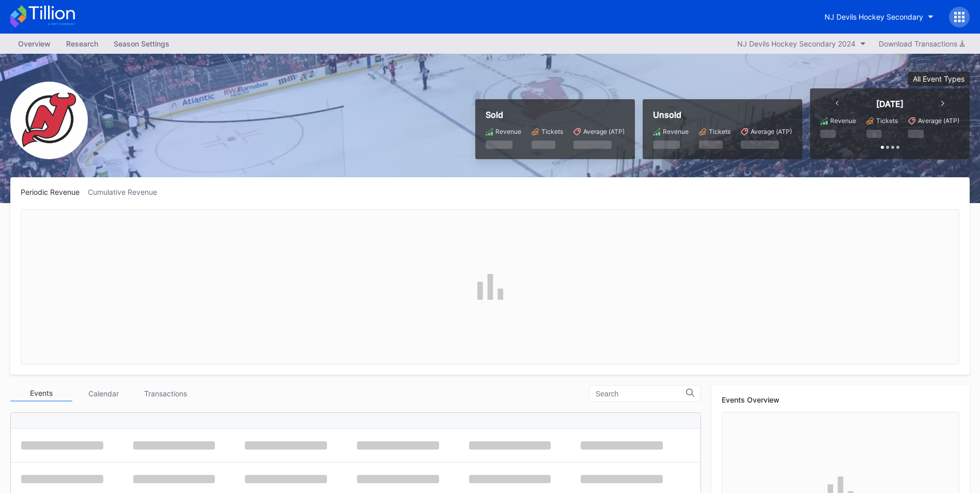 The width and height of the screenshot is (980, 493). What do you see at coordinates (938, 78) in the screenshot?
I see `div: All Event Types` at bounding box center [938, 78].